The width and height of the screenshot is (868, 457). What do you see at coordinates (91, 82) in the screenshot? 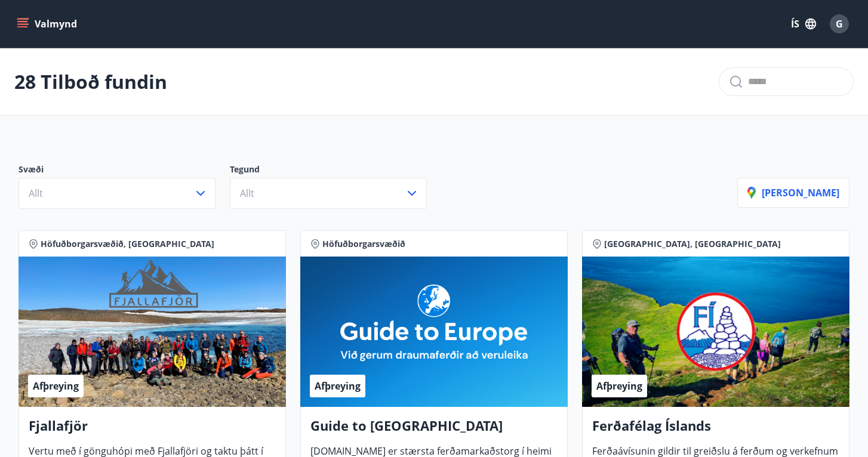
I see `p: 28 Tilboð fundin` at bounding box center [91, 82].